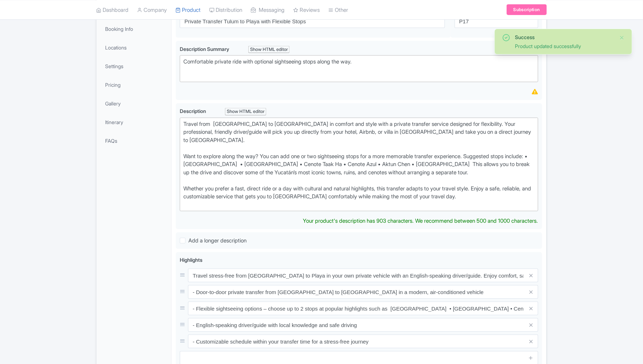  I want to click on a: Settings, so click(134, 66).